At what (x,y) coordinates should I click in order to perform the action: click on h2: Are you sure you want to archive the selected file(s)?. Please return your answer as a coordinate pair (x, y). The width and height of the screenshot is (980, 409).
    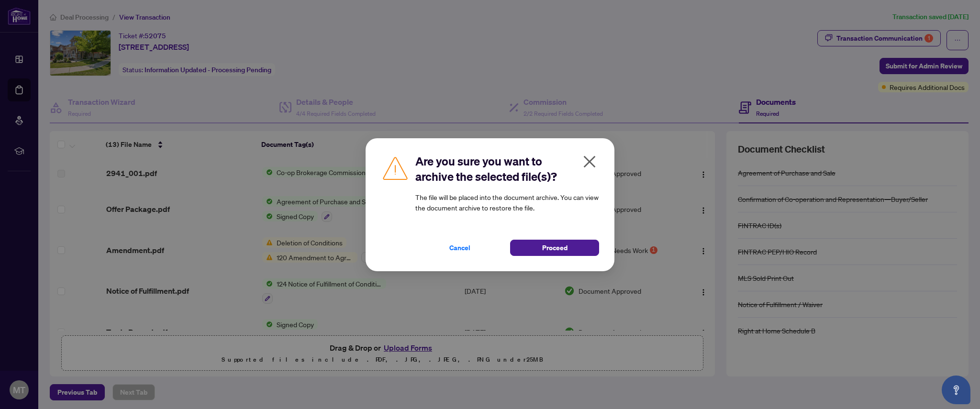
    Looking at the image, I should click on (507, 169).